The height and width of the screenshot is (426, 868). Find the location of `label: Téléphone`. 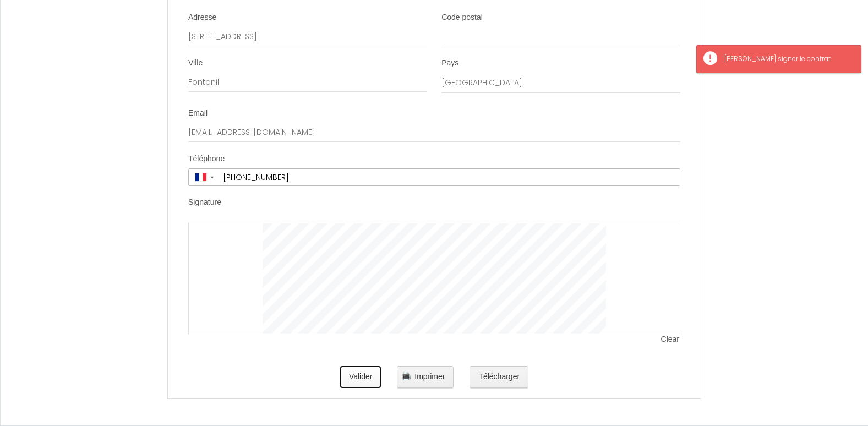

label: Téléphone is located at coordinates (206, 159).